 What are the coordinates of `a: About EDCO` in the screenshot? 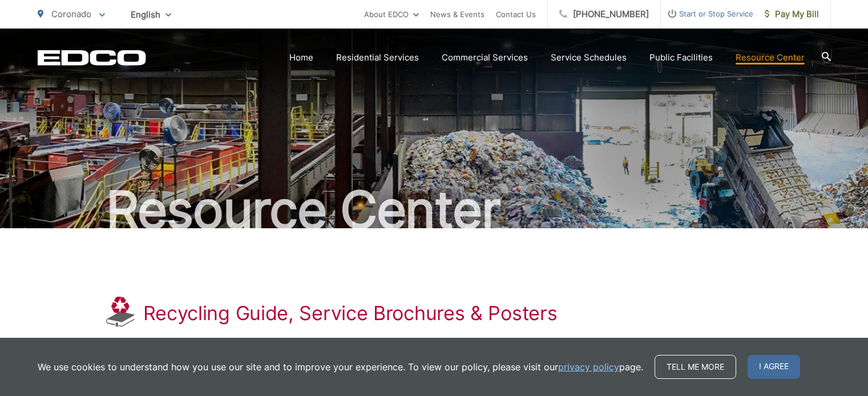 It's located at (391, 14).